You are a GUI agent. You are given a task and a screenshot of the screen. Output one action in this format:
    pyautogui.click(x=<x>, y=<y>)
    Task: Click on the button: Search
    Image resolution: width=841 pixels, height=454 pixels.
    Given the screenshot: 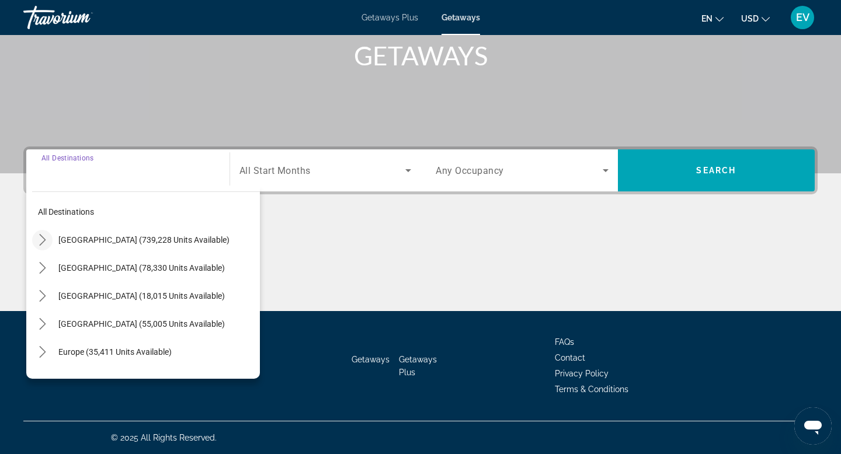 What is the action you would take?
    pyautogui.click(x=717, y=171)
    